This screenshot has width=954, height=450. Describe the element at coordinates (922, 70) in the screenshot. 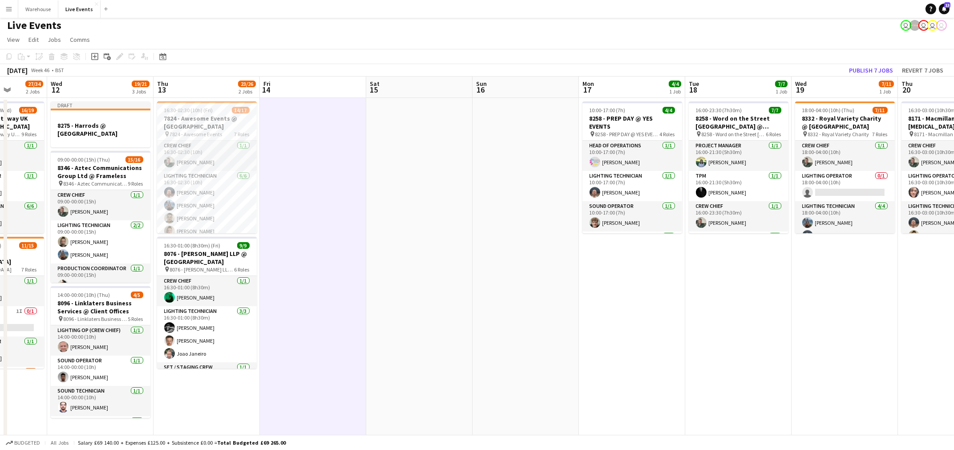

I see `button: Revert 7 jobs` at that location.